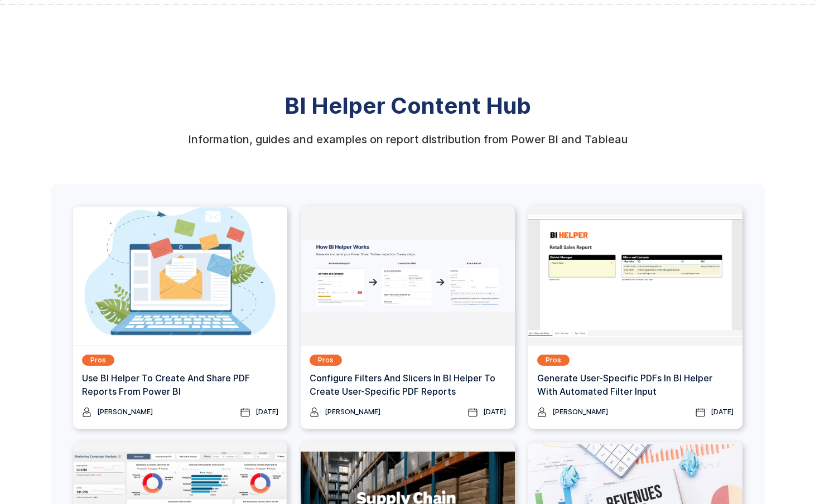 Image resolution: width=815 pixels, height=504 pixels. I want to click on h3: Generate User-specific PDFs In BI Helper with Automated Filter Input, so click(636, 385).